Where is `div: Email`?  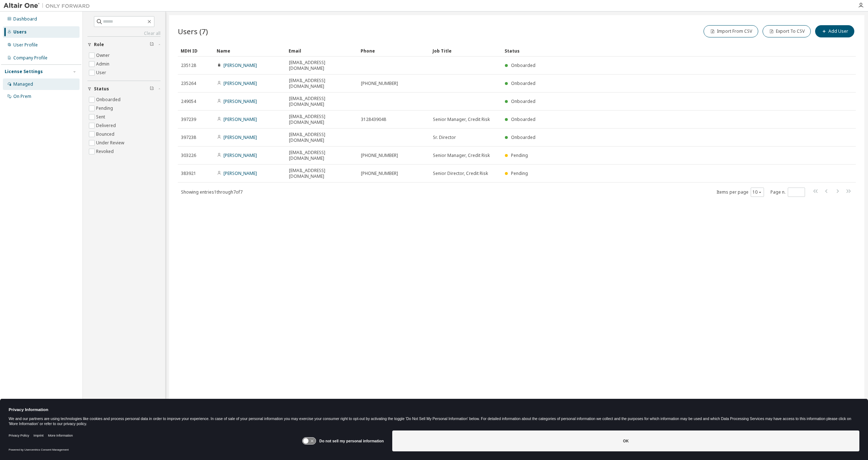
div: Email is located at coordinates (322, 50).